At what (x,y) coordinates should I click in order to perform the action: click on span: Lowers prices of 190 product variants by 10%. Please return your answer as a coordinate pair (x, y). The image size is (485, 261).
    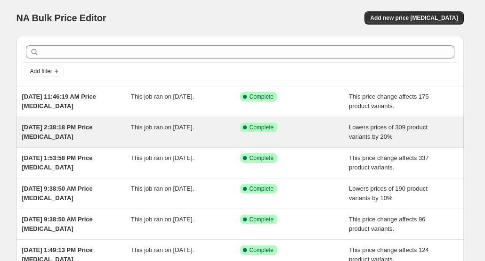
    Looking at the image, I should click on (388, 193).